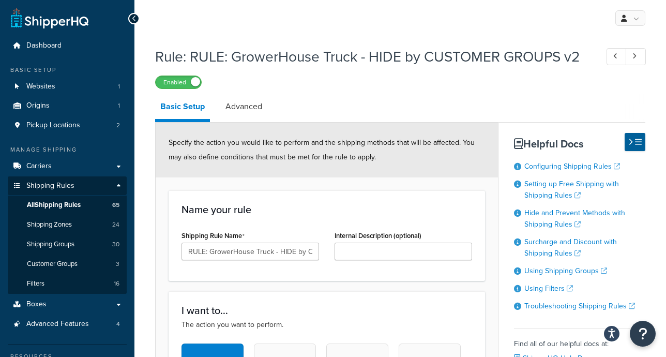 Image resolution: width=666 pixels, height=357 pixels. I want to click on span: 3, so click(117, 264).